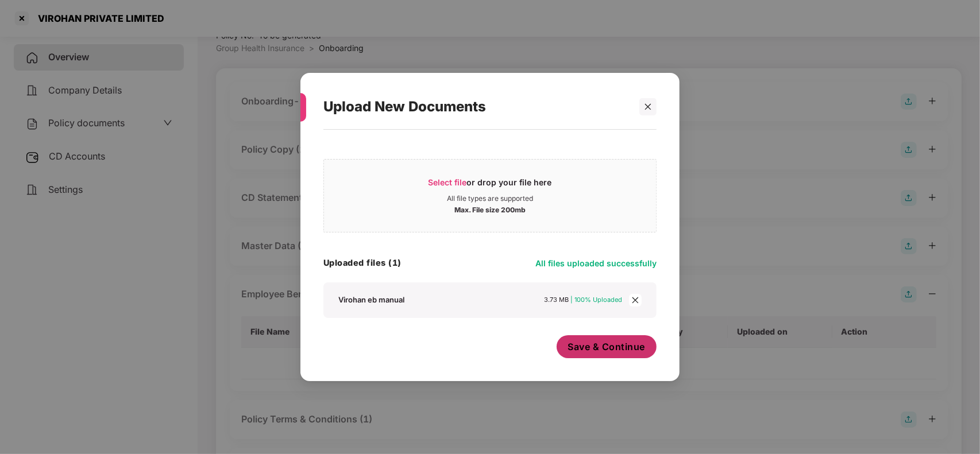 This screenshot has height=454, width=980. What do you see at coordinates (490, 199) in the screenshot?
I see `div: All file types are supported` at bounding box center [490, 199].